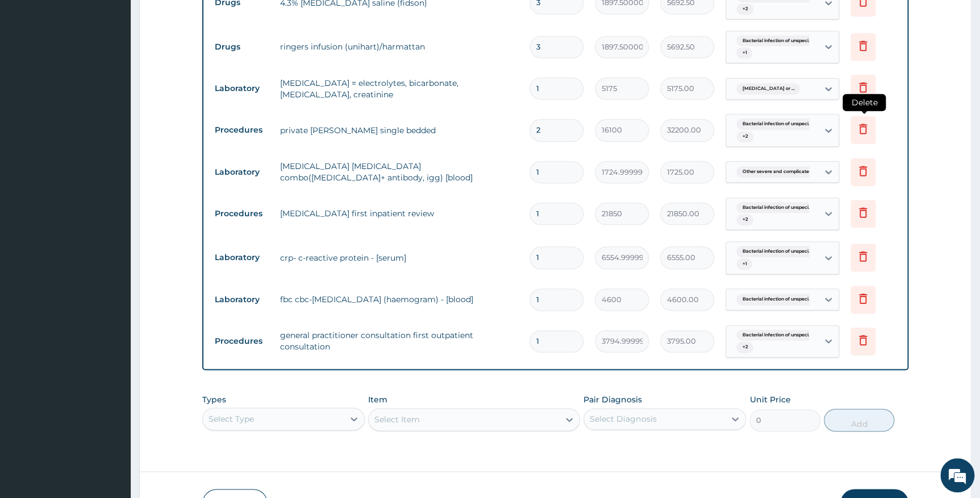 Image resolution: width=980 pixels, height=498 pixels. I want to click on div: Chat with us now, so click(125, 71).